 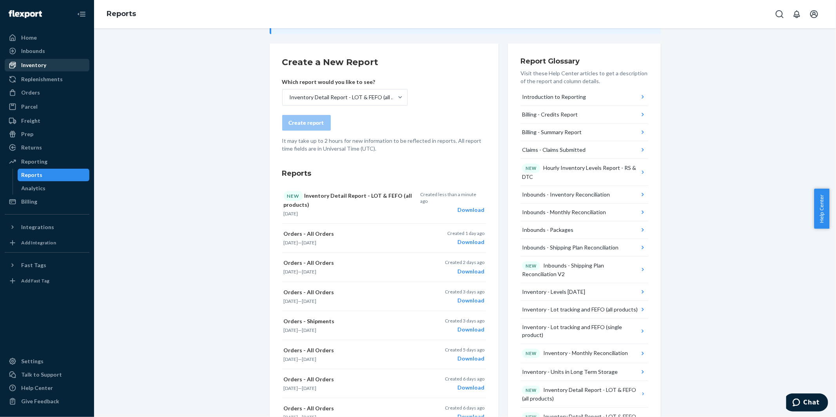 I want to click on button: NEWInbounds - Shipping Plan Reconciliation V2, so click(x=585, y=270).